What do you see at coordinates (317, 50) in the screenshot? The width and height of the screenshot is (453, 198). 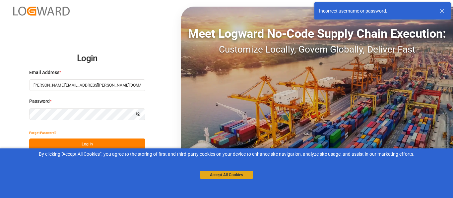 I see `div: Customize Locally, Govern Globally, Deliver Fast` at bounding box center [317, 50].